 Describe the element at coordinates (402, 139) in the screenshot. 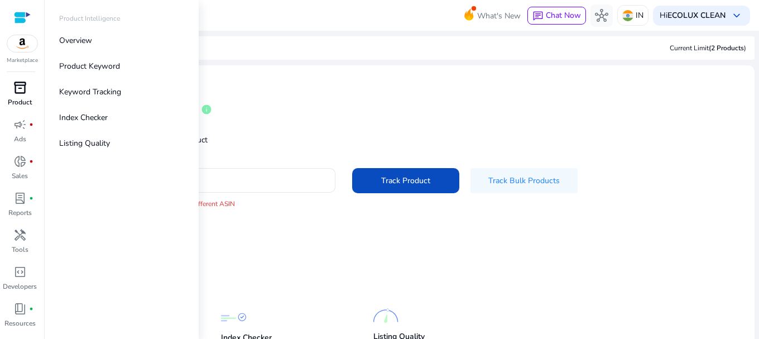

I see `p: Get in-depth details by tracking product` at that location.